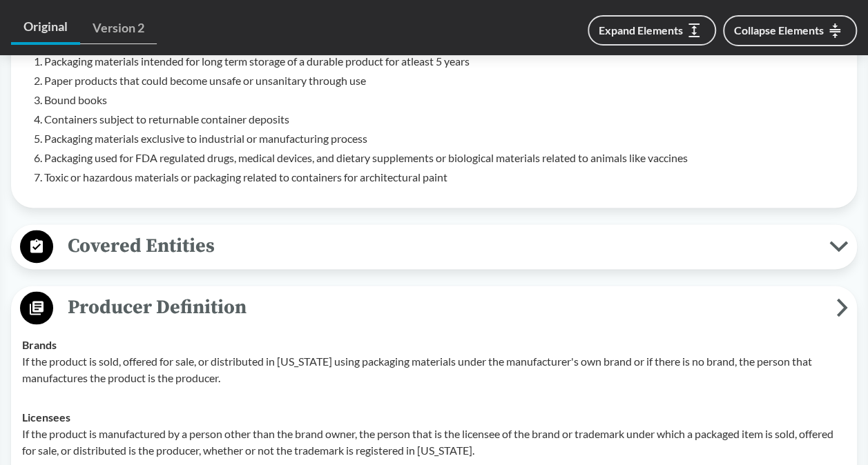  I want to click on li: Packaging materials exclusive to industrial or manufacturing process, so click(444, 138).